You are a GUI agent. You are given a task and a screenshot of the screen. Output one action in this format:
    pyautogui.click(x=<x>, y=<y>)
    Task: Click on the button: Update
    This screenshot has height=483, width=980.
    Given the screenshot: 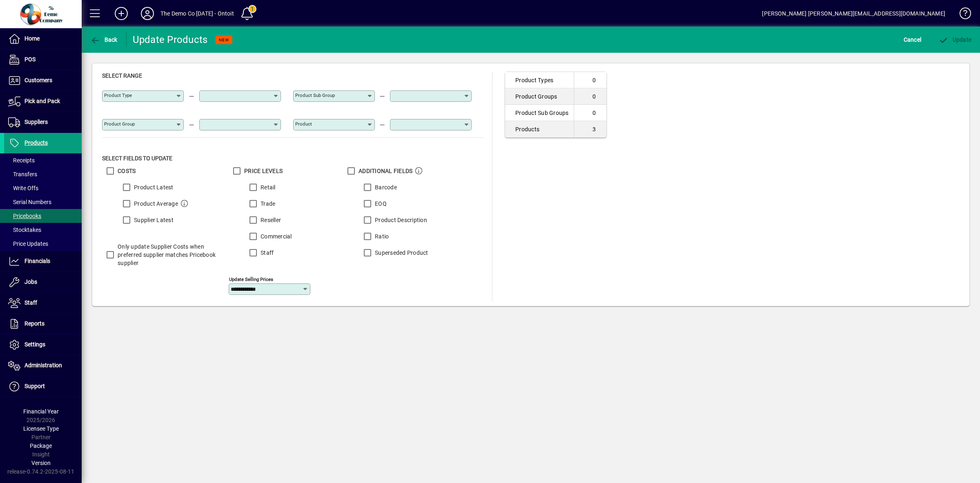 What is the action you would take?
    pyautogui.click(x=955, y=40)
    